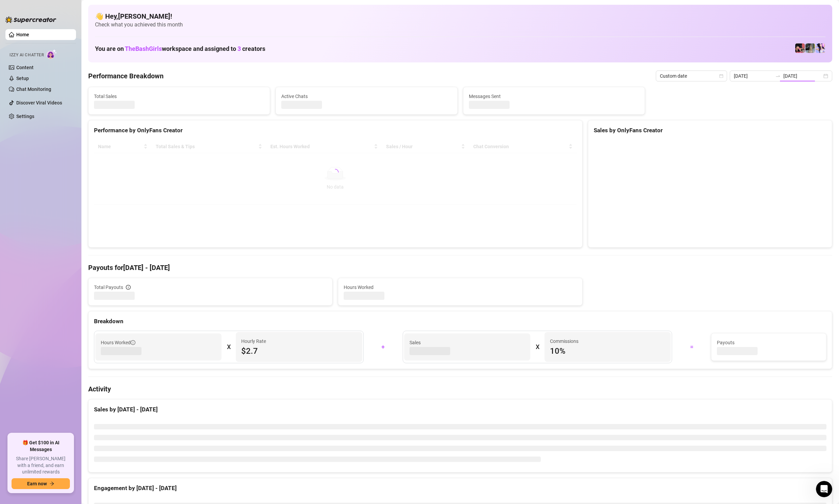 This screenshot has height=504, width=839. I want to click on a: Content, so click(25, 68).